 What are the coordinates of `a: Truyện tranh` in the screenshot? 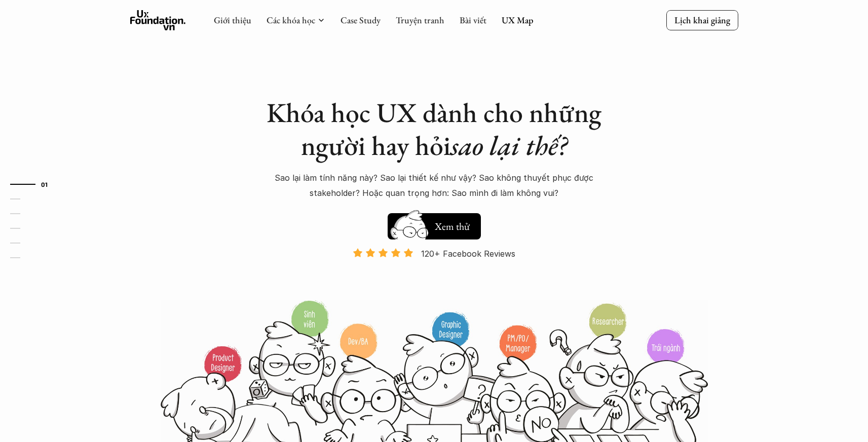 It's located at (420, 19).